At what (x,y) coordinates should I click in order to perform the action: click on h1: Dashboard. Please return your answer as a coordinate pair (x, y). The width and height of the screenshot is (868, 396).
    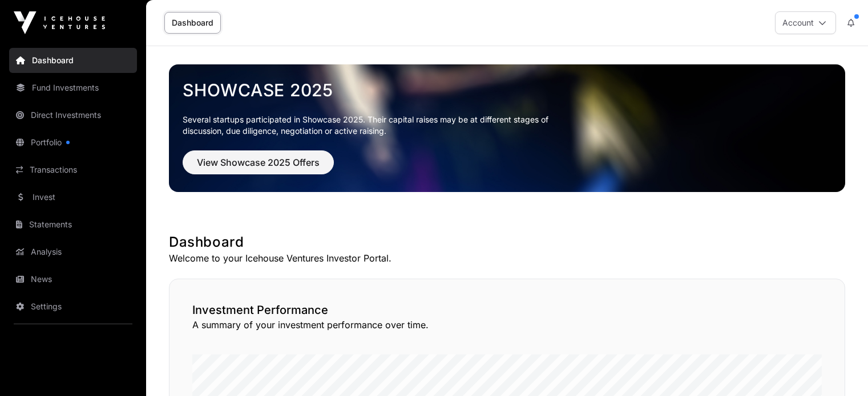
    Looking at the image, I should click on (507, 242).